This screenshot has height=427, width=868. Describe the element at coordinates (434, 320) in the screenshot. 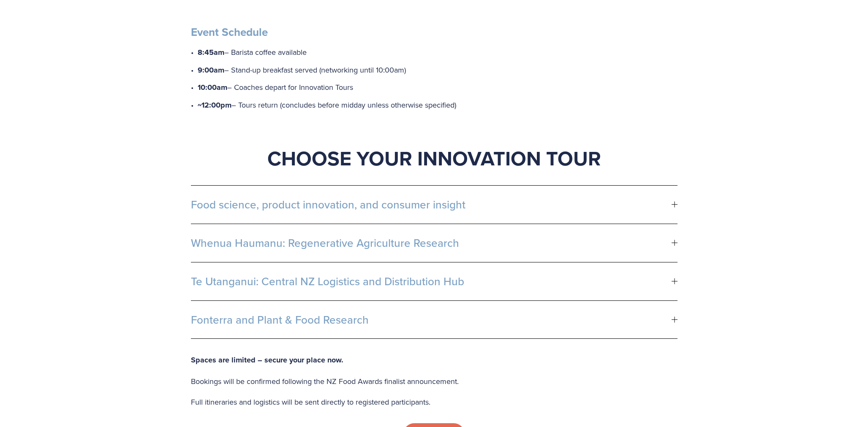

I see `button: Fonterra and Plant & Food Research` at that location.